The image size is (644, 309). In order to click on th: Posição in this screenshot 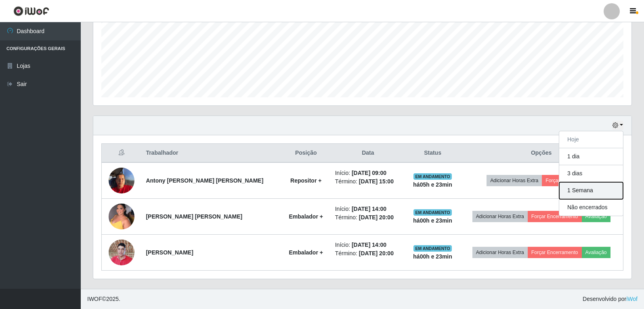, I will do `click(306, 153)`.